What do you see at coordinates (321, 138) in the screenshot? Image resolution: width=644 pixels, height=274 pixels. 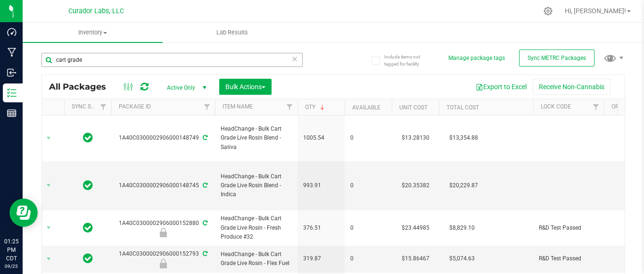 I see `span: 1005.54` at bounding box center [321, 138].